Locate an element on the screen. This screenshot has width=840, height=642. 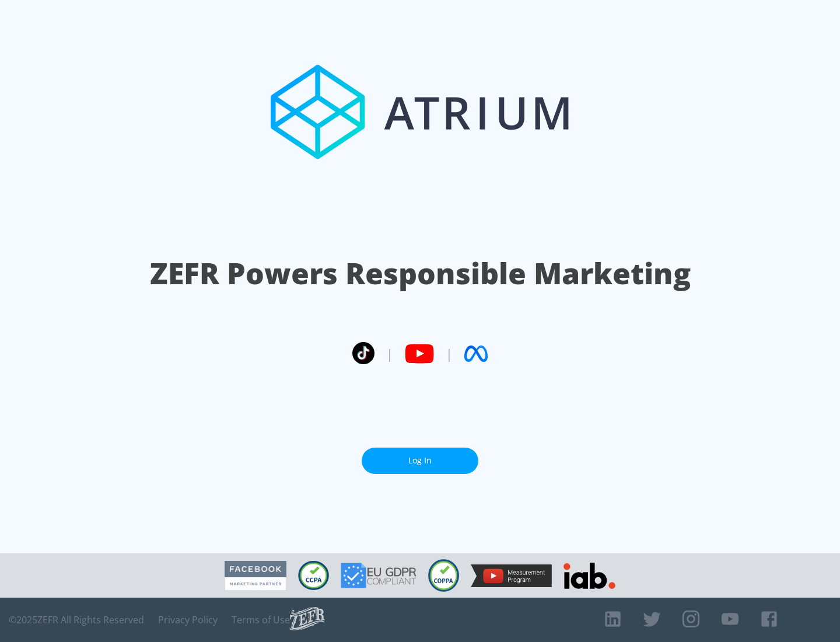
a: Log In is located at coordinates (420, 460).